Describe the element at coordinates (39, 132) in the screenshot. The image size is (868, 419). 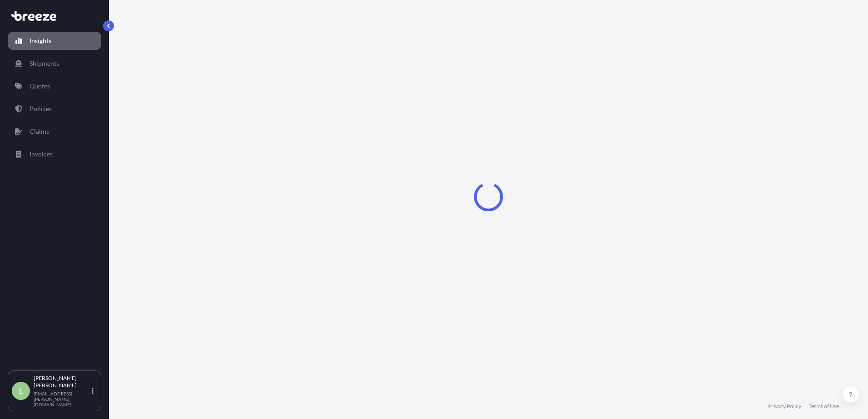
I see `p: Claims` at that location.